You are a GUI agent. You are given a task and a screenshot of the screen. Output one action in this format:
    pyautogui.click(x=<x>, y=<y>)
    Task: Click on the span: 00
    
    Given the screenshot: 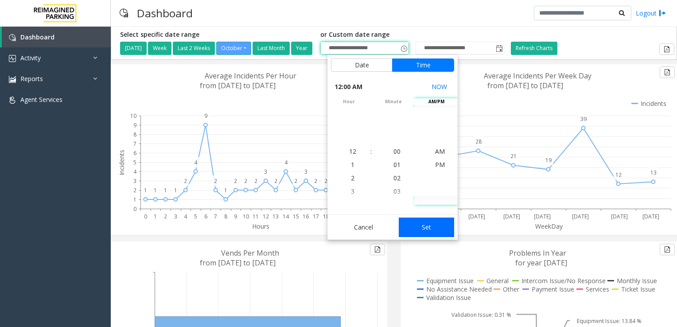 What is the action you would take?
    pyautogui.click(x=397, y=151)
    